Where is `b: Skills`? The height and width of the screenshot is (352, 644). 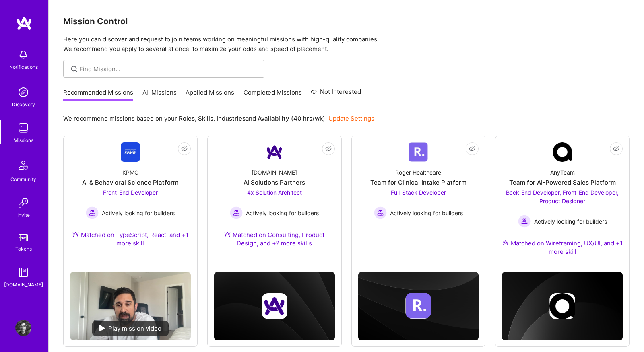
b: Skills is located at coordinates (206, 119).